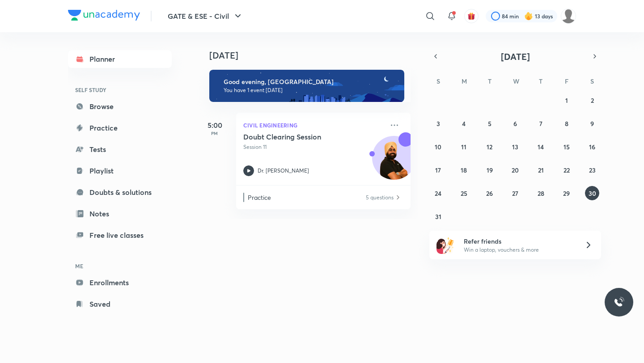 The height and width of the screenshot is (363, 644). I want to click on h6: ME, so click(120, 266).